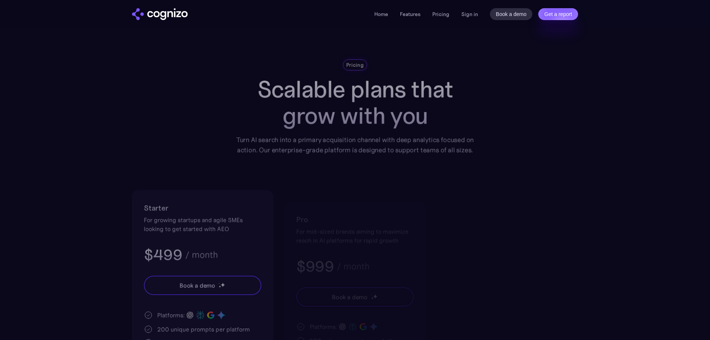 This screenshot has height=340, width=710. I want to click on h1: Scalable plans that grow with you, so click(355, 103).